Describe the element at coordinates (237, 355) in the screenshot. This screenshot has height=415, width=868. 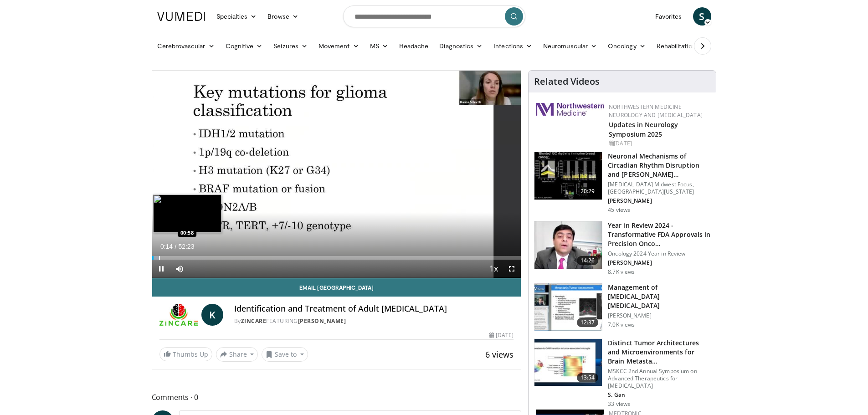
I see `button: Share` at that location.